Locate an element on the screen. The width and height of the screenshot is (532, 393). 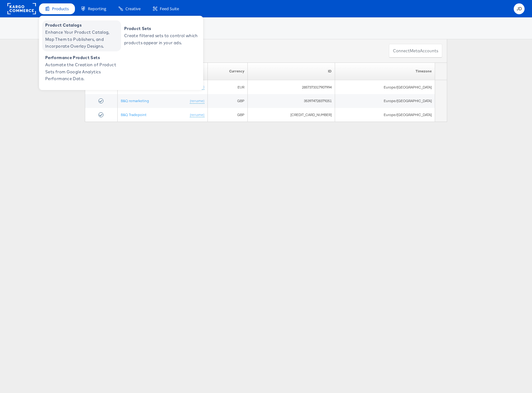
a: Product Catalogs Enhance Your Product Catalog, Map Them to Publishers, and Incorporate Overlay De... is located at coordinates (82, 36).